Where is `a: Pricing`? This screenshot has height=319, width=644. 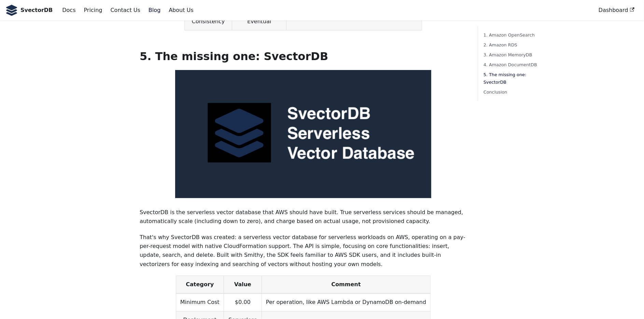 a: Pricing is located at coordinates (93, 10).